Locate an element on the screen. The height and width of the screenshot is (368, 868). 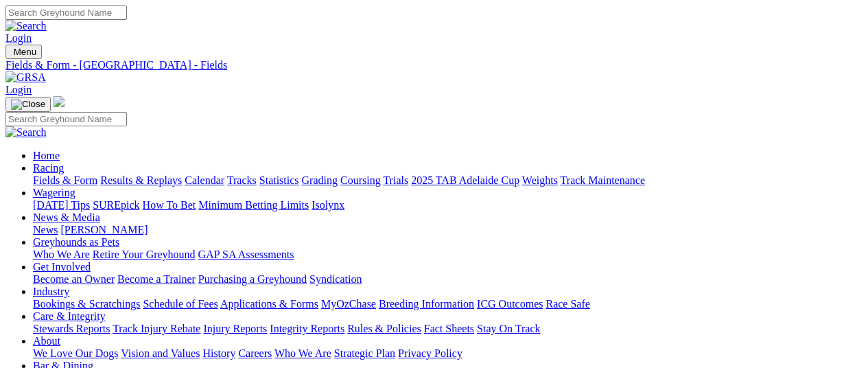
a: Integrity Reports is located at coordinates (306, 328).